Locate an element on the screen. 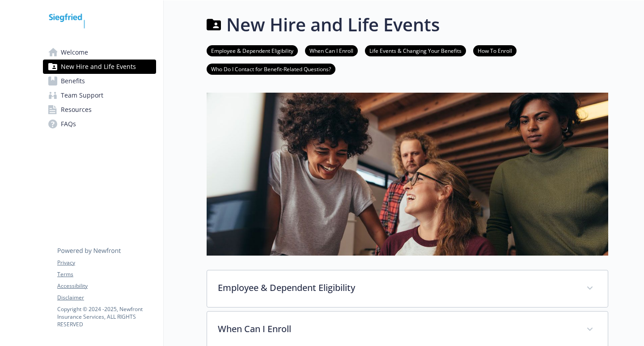  img: new hire page banner is located at coordinates (407, 174).